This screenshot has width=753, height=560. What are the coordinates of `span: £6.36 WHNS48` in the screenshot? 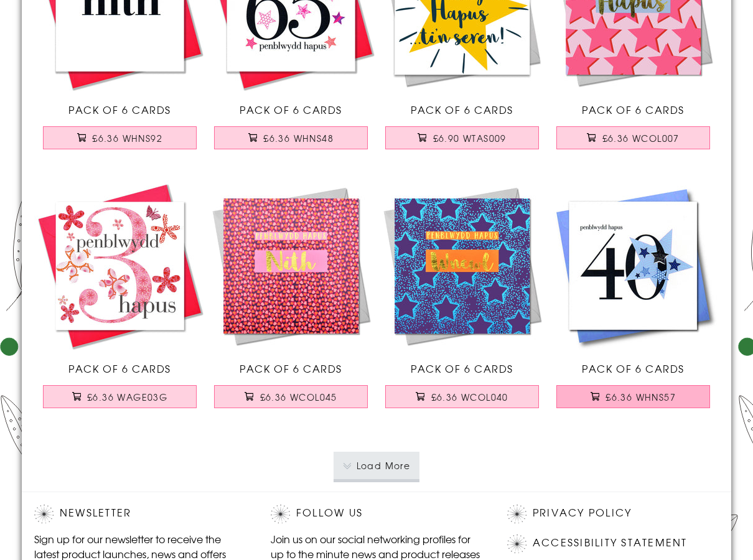 It's located at (298, 138).